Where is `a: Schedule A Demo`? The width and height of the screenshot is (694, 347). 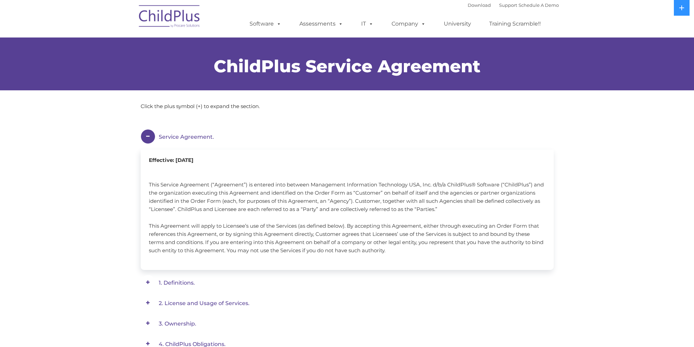 a: Schedule A Demo is located at coordinates (539, 5).